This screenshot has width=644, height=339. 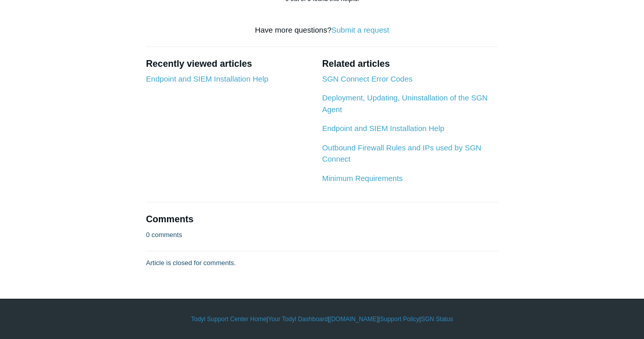 What do you see at coordinates (405, 104) in the screenshot?
I see `a: Deployment, Updating, Uninstallation of the SGN Agent` at bounding box center [405, 104].